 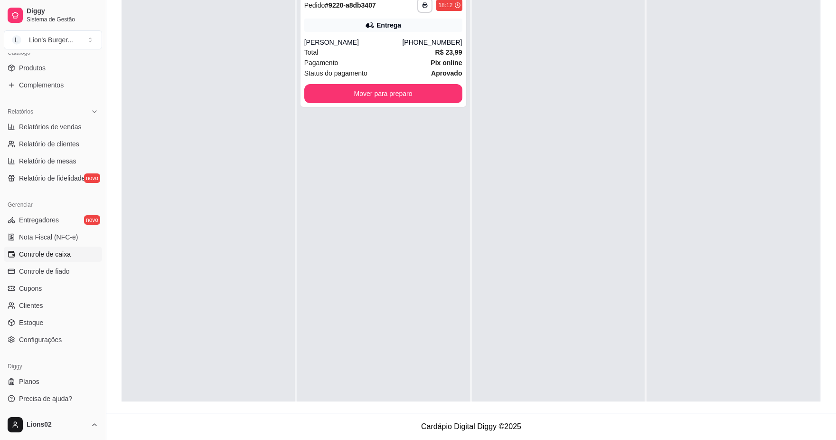 What do you see at coordinates (350, 5) in the screenshot?
I see `strong: # 9220-a8db3407` at bounding box center [350, 5].